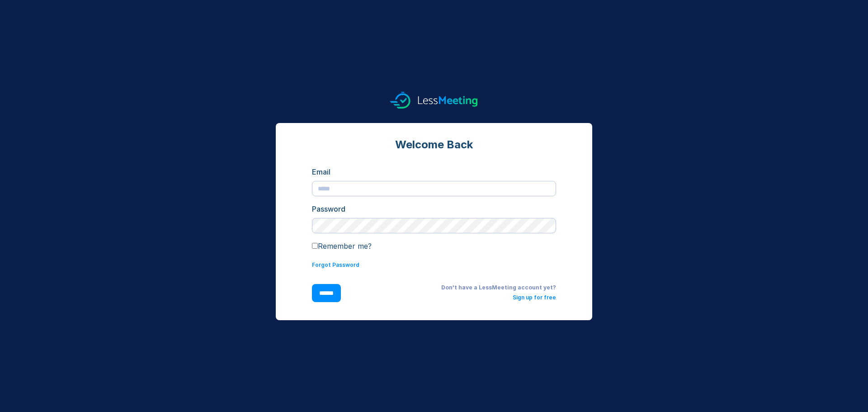  I want to click on label: Remember me?, so click(342, 246).